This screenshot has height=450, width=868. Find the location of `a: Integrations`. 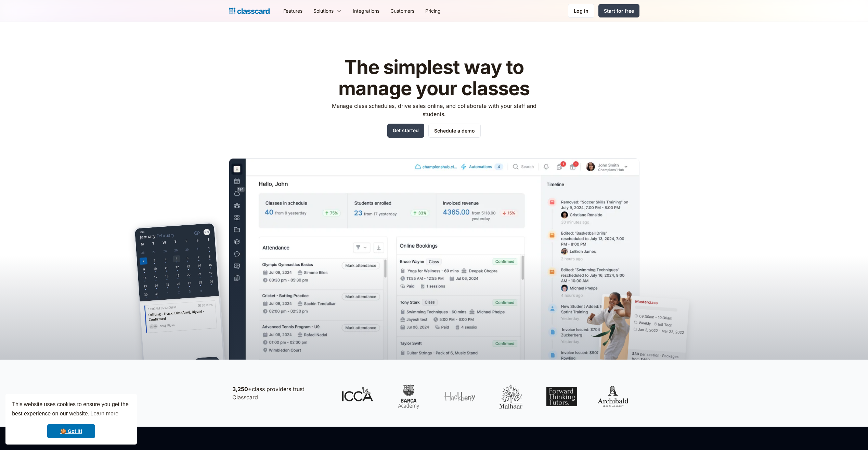

a: Integrations is located at coordinates (366, 10).